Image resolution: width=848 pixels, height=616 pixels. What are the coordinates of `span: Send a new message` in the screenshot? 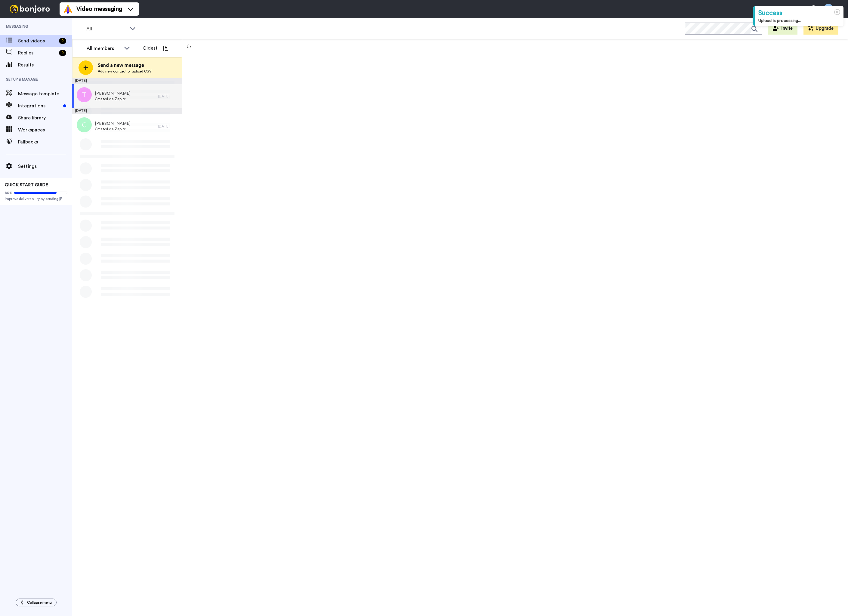 It's located at (125, 66).